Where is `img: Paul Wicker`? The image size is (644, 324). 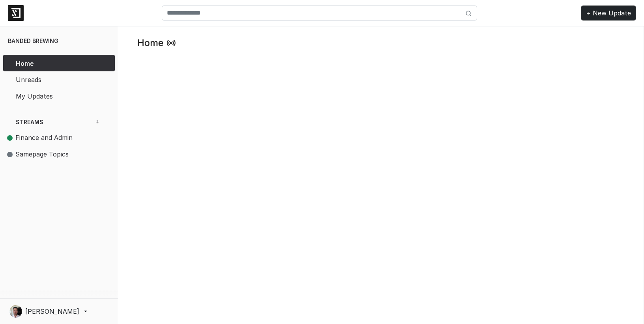 img: Paul Wicker is located at coordinates (16, 311).